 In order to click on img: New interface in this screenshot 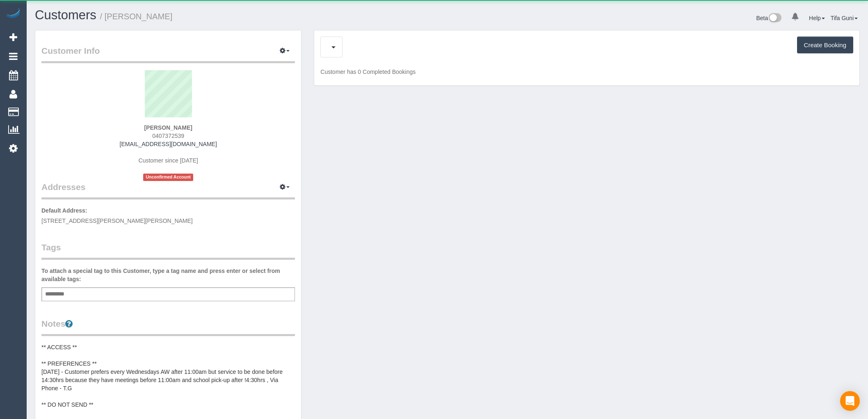, I will do `click(775, 18)`.